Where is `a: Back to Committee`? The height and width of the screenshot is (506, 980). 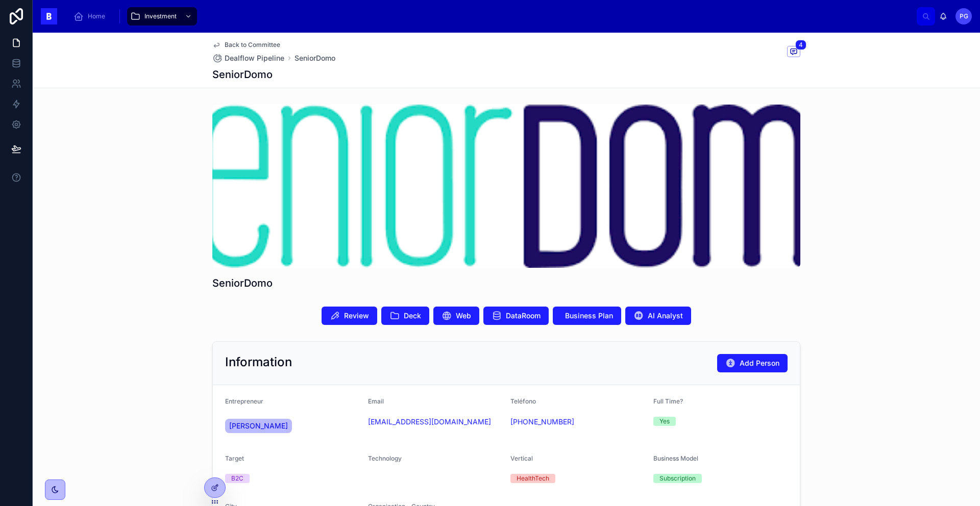 a: Back to Committee is located at coordinates (246, 45).